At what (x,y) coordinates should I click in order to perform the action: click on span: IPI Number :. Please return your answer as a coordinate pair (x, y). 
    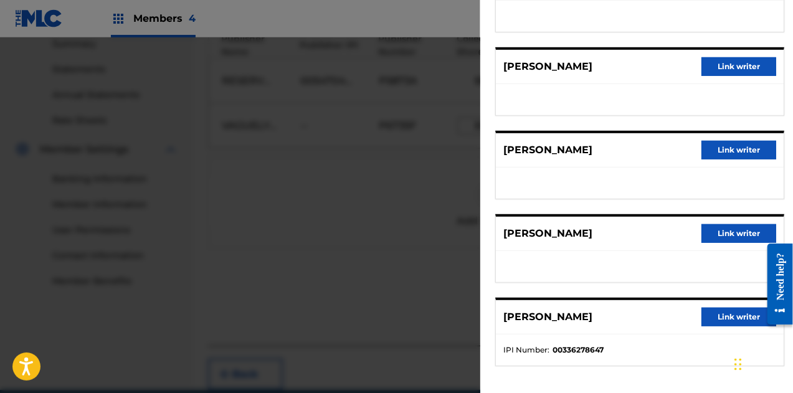
    Looking at the image, I should click on (526, 350).